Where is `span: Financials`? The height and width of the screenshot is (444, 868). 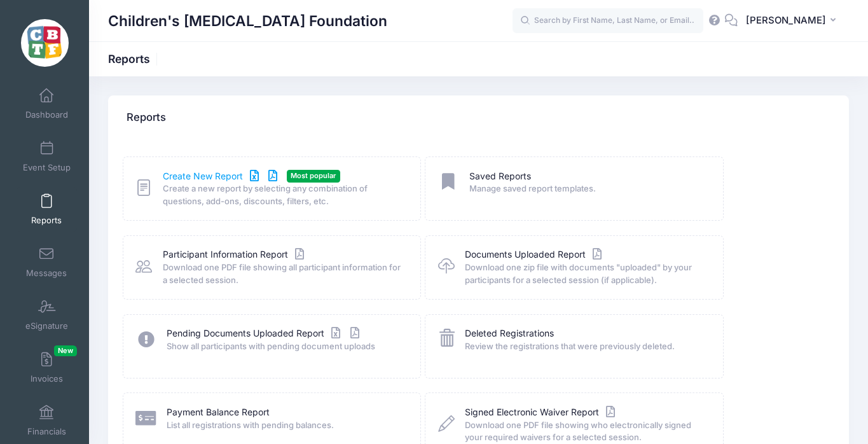
span: Financials is located at coordinates (47, 431).